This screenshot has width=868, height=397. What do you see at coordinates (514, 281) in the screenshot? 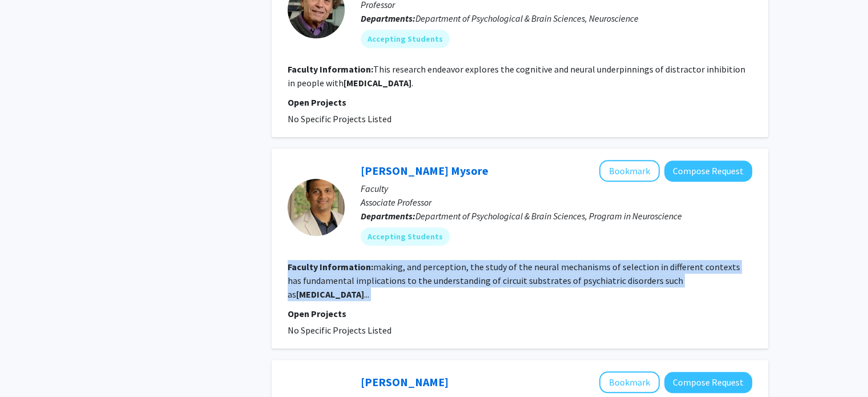
I see `fg-read-more: making, and perception, the study of the neural mechanisms of selection in different contexts has...` at bounding box center [514, 281].